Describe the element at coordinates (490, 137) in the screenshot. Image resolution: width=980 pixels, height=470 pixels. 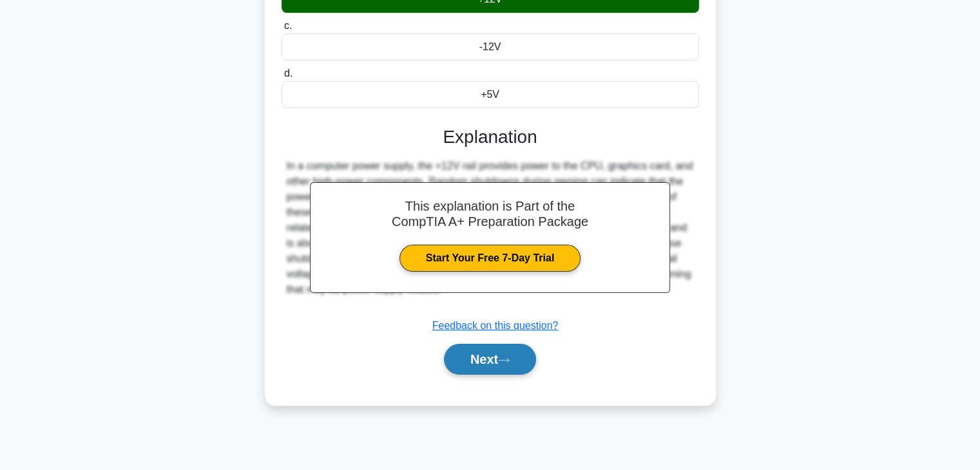
I see `h3: Explanation` at that location.